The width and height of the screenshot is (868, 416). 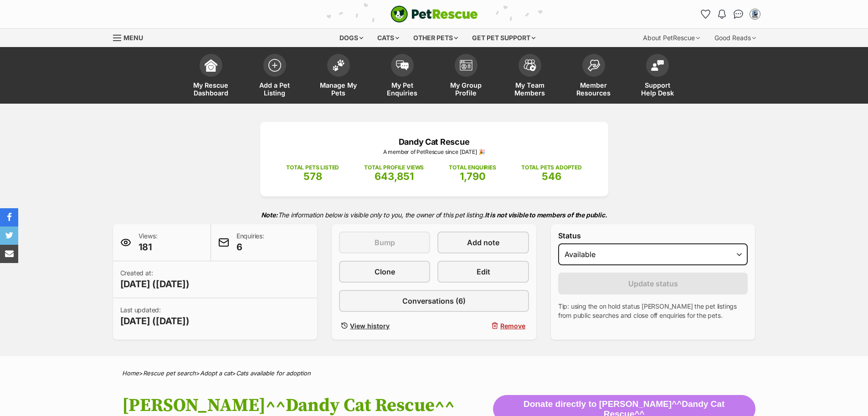 I want to click on span: Remove, so click(x=513, y=326).